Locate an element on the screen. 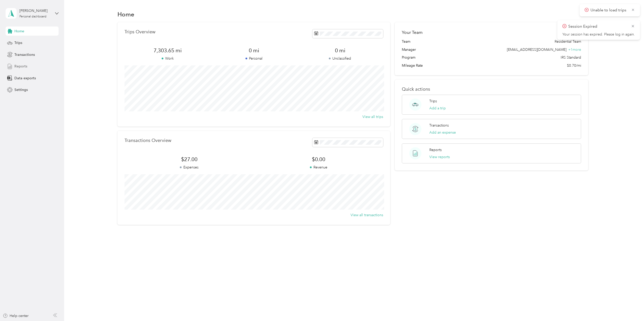  span: 7,303.65 mi is located at coordinates (167, 51).